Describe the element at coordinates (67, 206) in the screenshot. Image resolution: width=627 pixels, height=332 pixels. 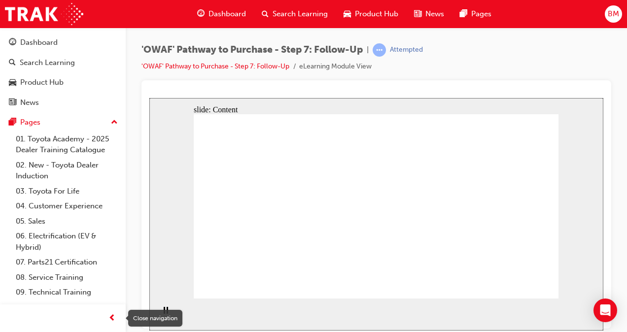
I see `a: 04. Customer Experience` at that location.